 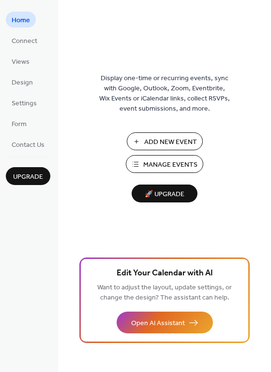 What do you see at coordinates (24, 103) in the screenshot?
I see `span: Settings` at bounding box center [24, 103].